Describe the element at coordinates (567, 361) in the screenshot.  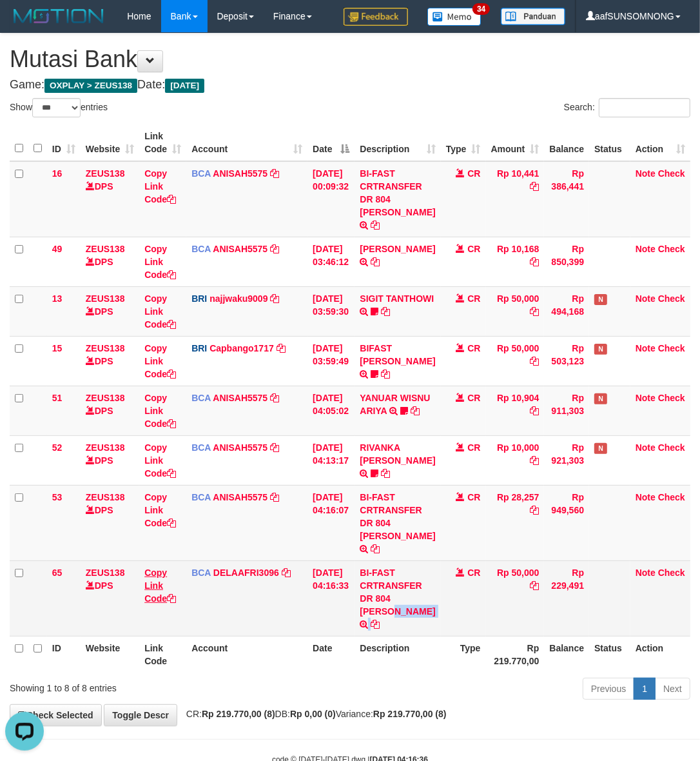
I see `td: Rp 503,123` at that location.